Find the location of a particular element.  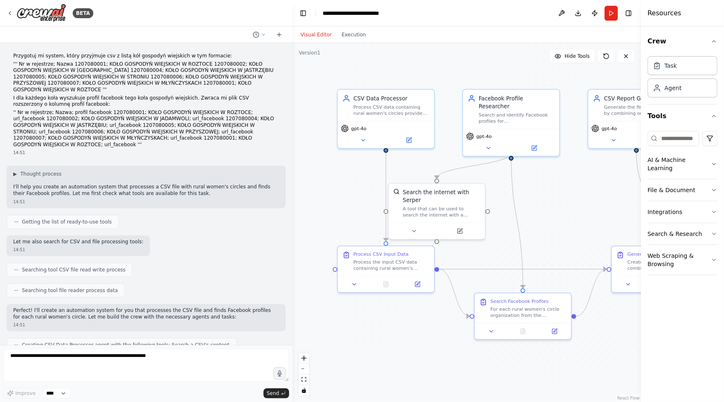

span: Creating CSV Data Processor agent with the following tools: Search a CSV's content is located at coordinates (126, 345).